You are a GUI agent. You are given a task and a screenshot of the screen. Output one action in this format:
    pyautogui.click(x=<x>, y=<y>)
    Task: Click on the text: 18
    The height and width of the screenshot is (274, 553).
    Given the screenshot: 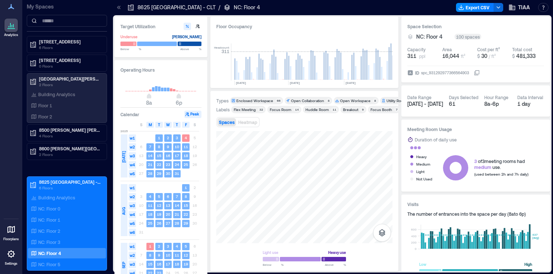 What is the action you would take?
    pyautogui.click(x=177, y=264)
    